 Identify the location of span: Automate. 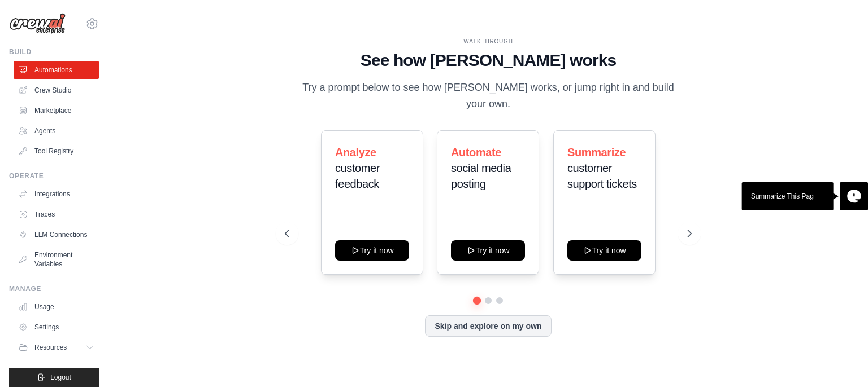
(476, 152).